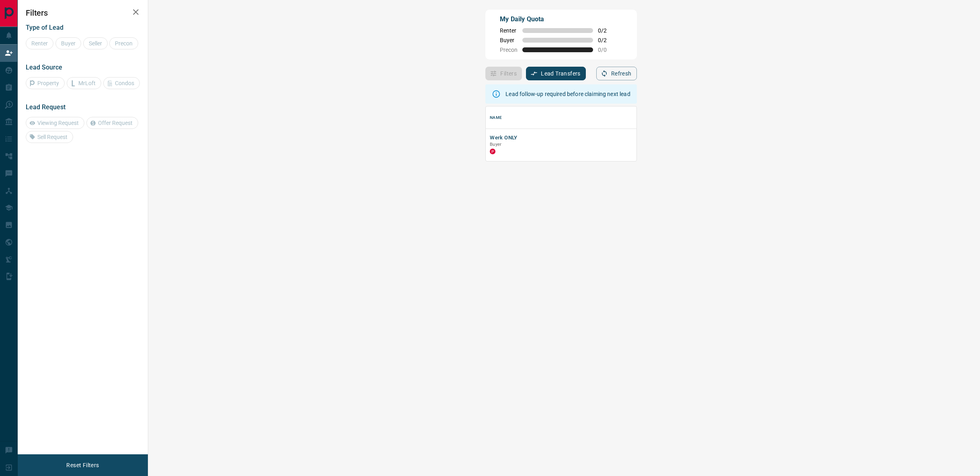 Image resolution: width=980 pixels, height=476 pixels. I want to click on h2: Filters, so click(83, 13).